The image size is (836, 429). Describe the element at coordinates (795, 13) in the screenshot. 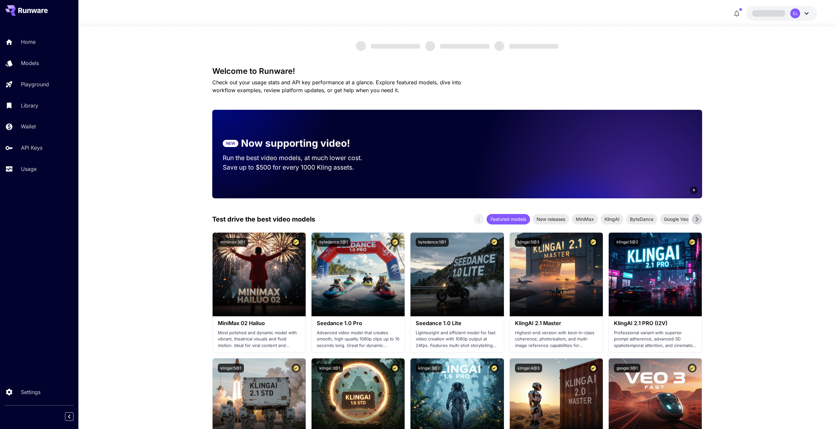

I see `div: EL` at that location.